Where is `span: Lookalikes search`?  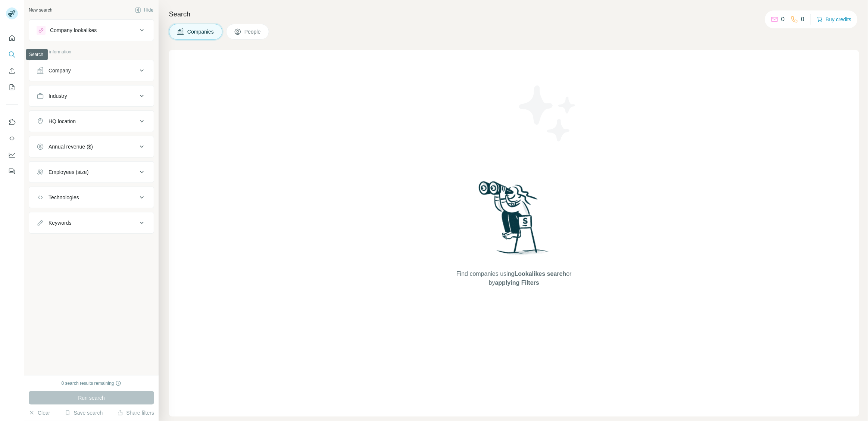
span: Lookalikes search is located at coordinates (540, 274).